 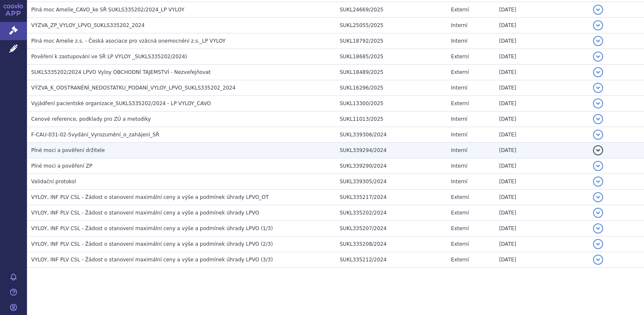 I want to click on span: VÝZVA_ZP_VYLOY_LPVO_SUKLS335202_2024, so click(x=88, y=25).